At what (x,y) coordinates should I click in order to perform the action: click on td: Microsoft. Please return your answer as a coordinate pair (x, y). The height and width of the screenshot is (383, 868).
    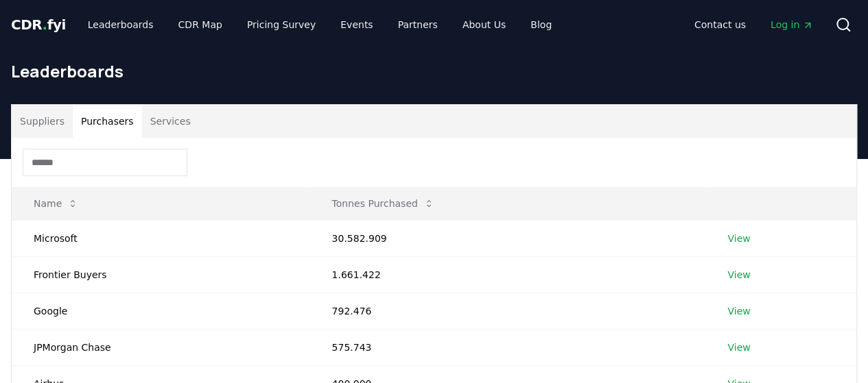
    Looking at the image, I should click on (161, 238).